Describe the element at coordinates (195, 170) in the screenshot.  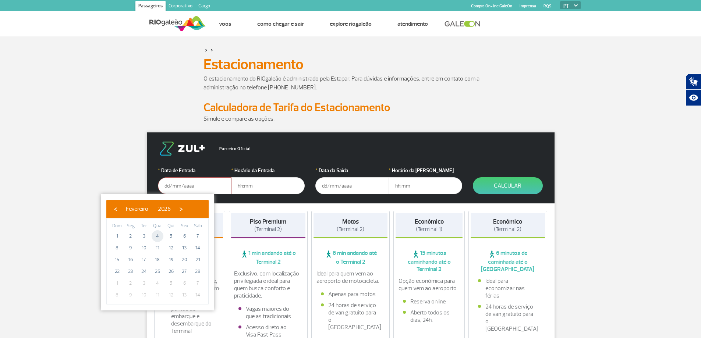
I see `label: Data de Entrada` at that location.